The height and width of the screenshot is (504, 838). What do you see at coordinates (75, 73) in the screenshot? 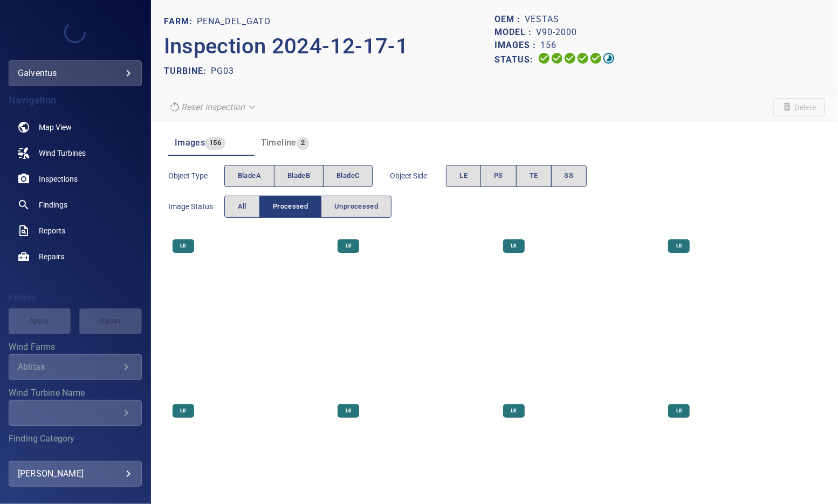
I see `div: galventus` at bounding box center [75, 73].